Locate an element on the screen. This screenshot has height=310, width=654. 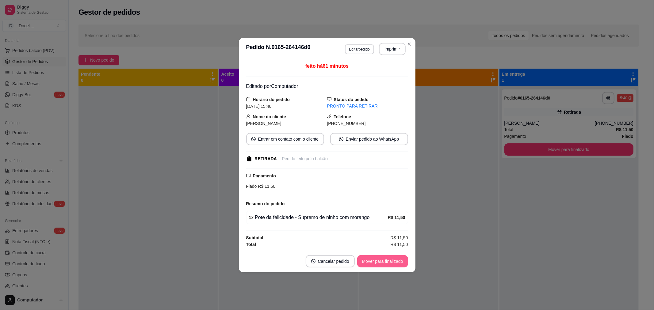
strong: Subtotal is located at coordinates (255, 238).